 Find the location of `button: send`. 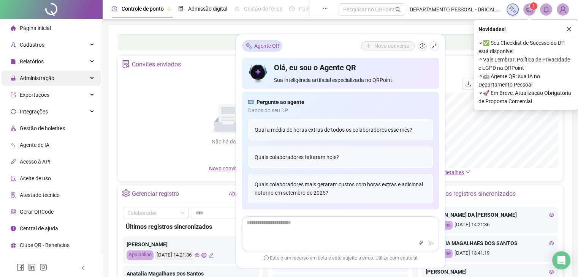

button: send is located at coordinates (431, 244).